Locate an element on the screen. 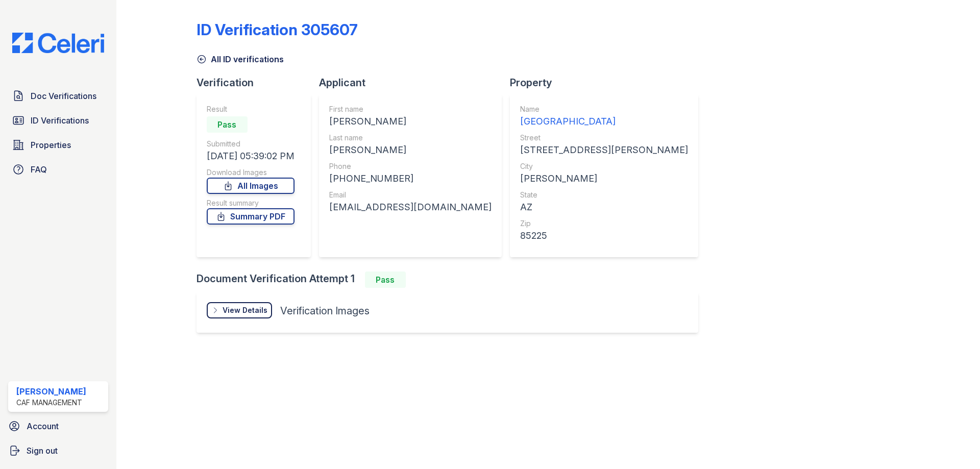  div: CAF Management is located at coordinates (51, 403).